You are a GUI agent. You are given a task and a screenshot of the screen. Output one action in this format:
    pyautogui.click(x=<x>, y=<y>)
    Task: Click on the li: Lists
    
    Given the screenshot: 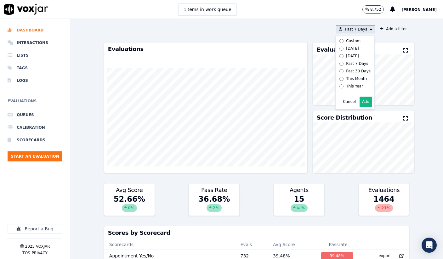 What is the action you would take?
    pyautogui.click(x=35, y=55)
    